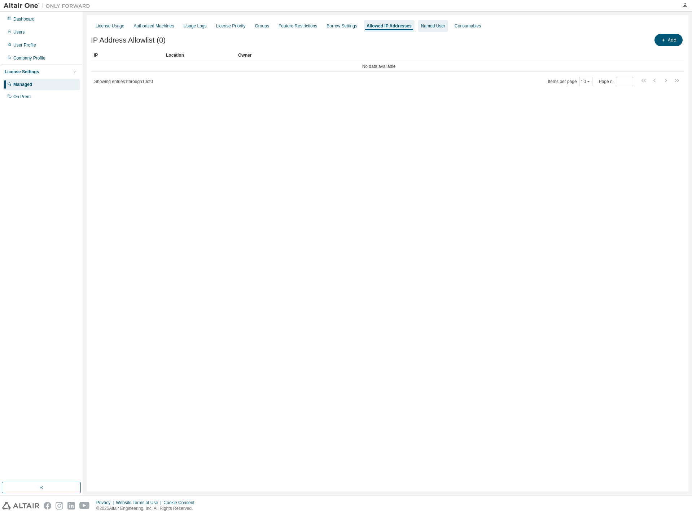 This screenshot has height=516, width=692. What do you see at coordinates (23, 84) in the screenshot?
I see `div: Managed` at bounding box center [23, 84].